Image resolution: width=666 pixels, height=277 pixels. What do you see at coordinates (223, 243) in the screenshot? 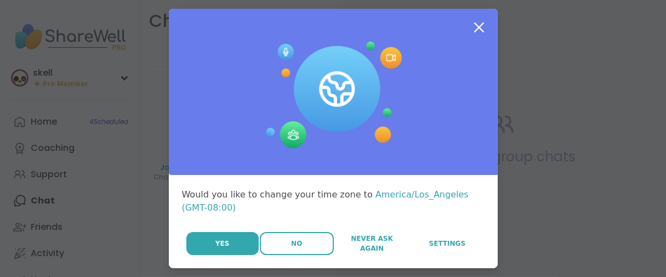
I see `button: Yes` at bounding box center [223, 243].